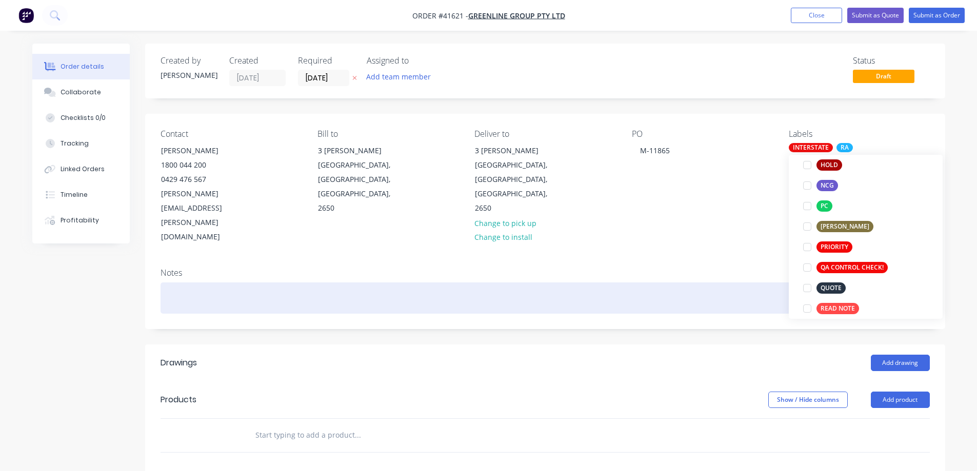 The image size is (977, 471). I want to click on button: HOLD, so click(823, 165).